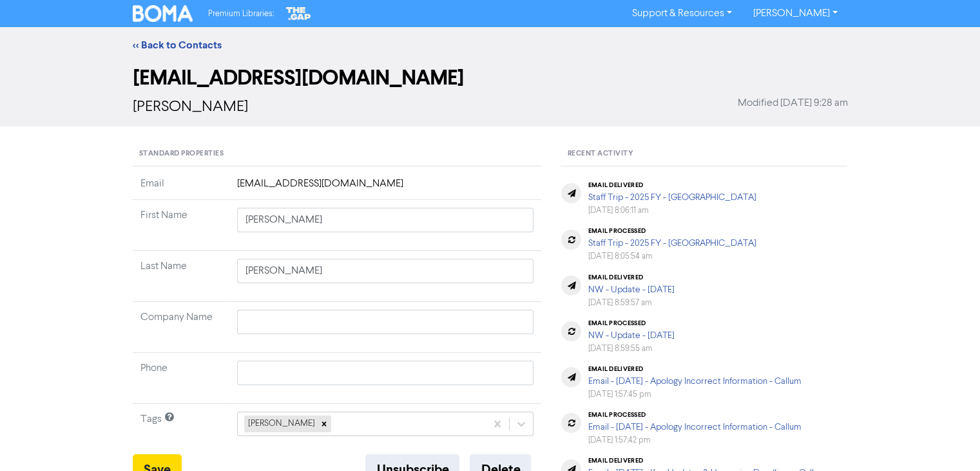 The width and height of the screenshot is (980, 471). Describe the element at coordinates (181, 276) in the screenshot. I see `td: Last Name` at that location.